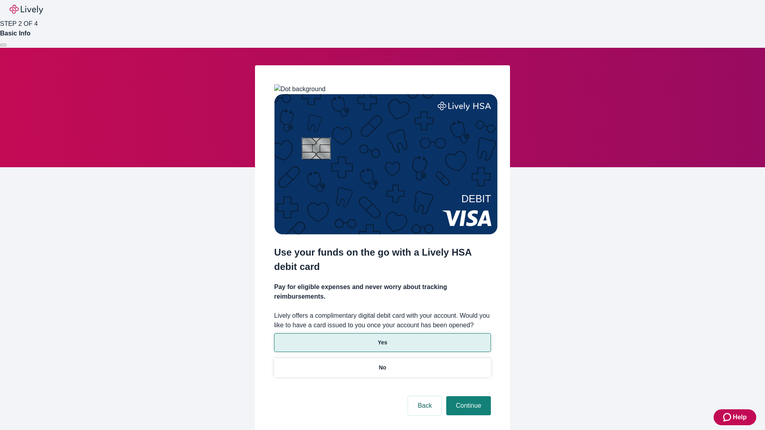 This screenshot has width=765, height=430. I want to click on img: Dot background, so click(300, 89).